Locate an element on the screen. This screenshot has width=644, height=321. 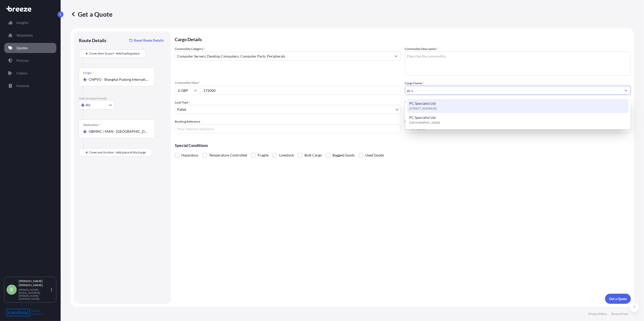
span: Livestock is located at coordinates (286, 155).